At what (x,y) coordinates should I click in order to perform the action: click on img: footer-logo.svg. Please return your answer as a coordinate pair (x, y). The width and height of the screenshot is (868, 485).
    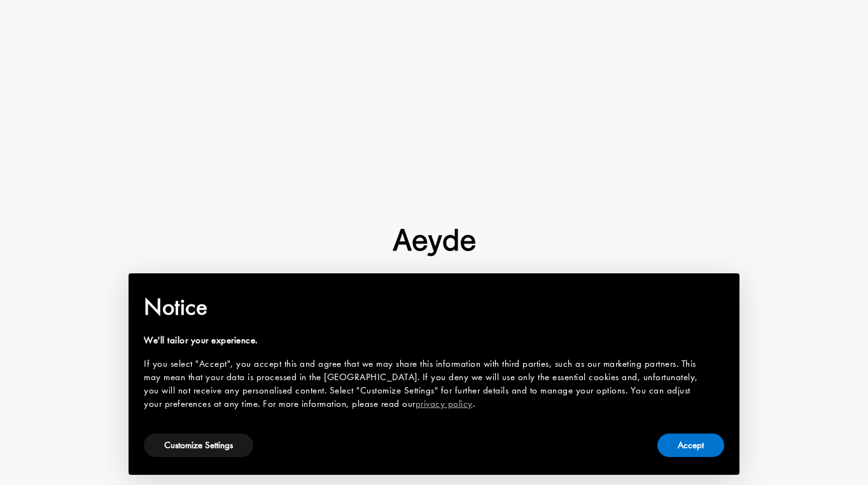
    Looking at the image, I should click on (434, 243).